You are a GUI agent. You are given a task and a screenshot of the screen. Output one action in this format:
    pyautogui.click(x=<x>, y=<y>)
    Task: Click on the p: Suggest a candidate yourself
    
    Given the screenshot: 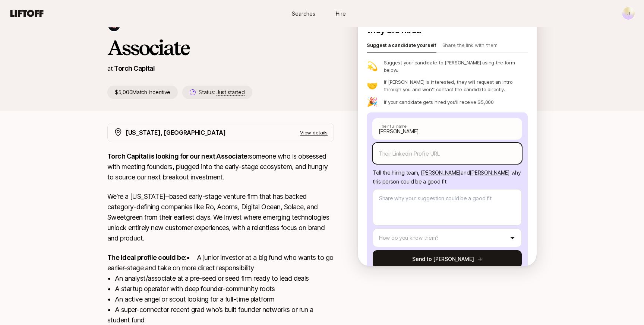 What is the action you would take?
    pyautogui.click(x=401, y=46)
    